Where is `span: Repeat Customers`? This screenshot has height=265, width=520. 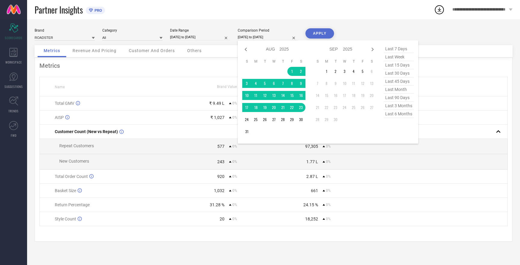
span: Repeat Customers is located at coordinates (76, 146).